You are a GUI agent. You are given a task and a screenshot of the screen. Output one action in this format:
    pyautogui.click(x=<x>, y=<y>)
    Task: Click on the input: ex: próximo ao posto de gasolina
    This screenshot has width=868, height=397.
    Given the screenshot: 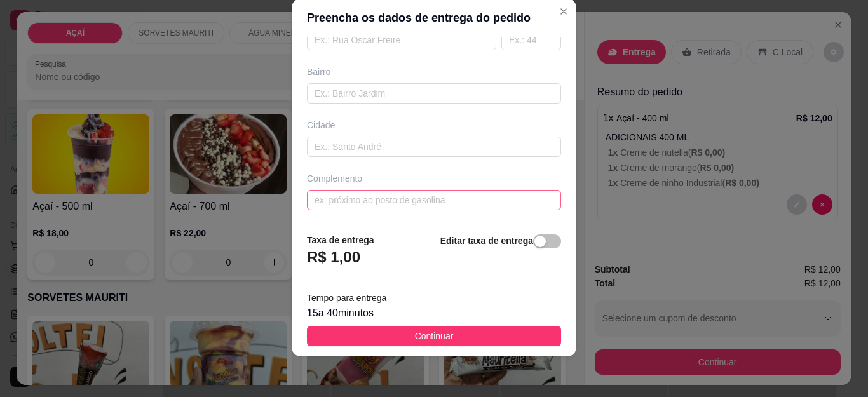 What is the action you would take?
    pyautogui.click(x=434, y=200)
    